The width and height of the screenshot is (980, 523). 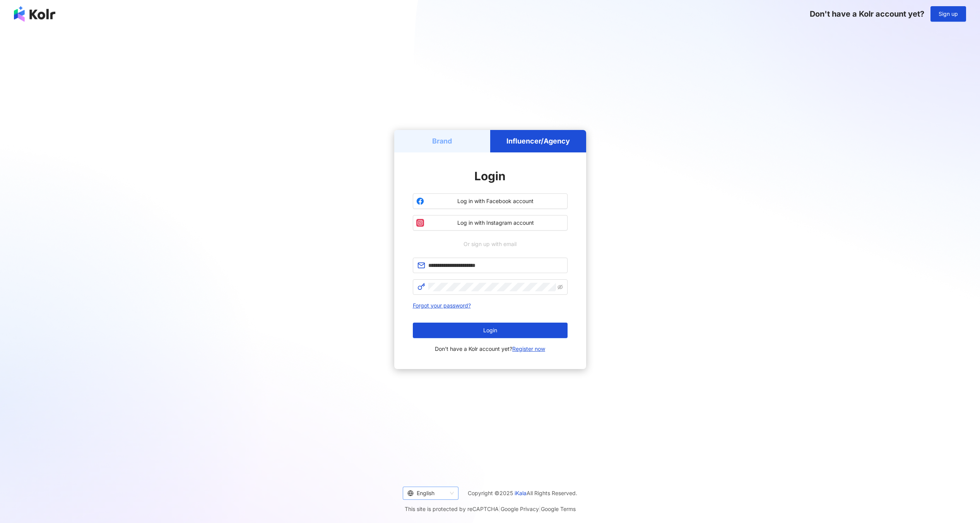 What do you see at coordinates (34, 14) in the screenshot?
I see `img: logo` at bounding box center [34, 14].